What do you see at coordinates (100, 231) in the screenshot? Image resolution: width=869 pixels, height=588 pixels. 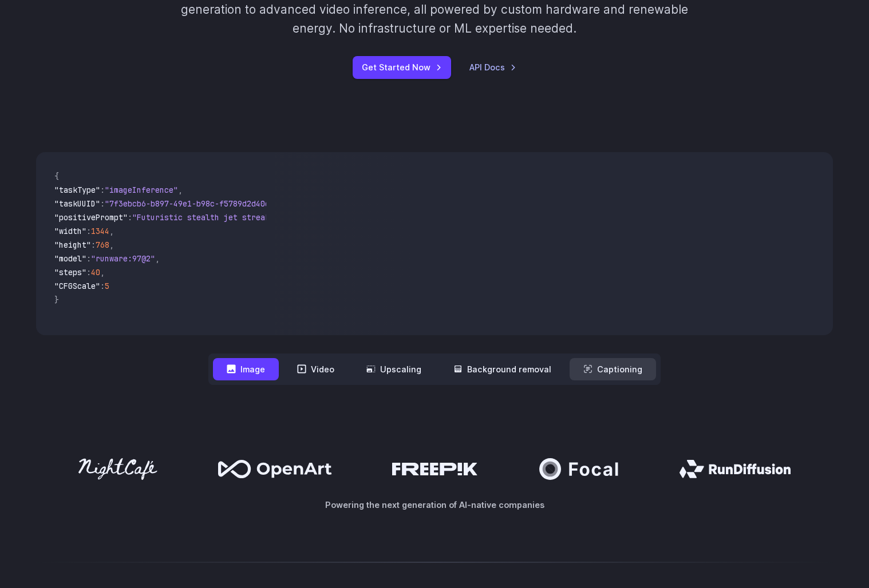 I see `span: 1344` at bounding box center [100, 231].